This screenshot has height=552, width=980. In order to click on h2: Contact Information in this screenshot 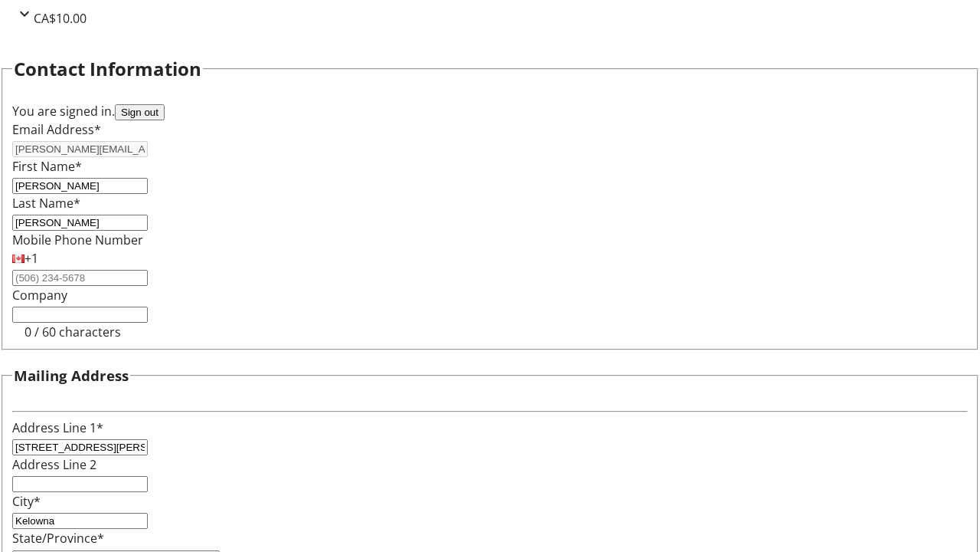, I will do `click(107, 69)`.